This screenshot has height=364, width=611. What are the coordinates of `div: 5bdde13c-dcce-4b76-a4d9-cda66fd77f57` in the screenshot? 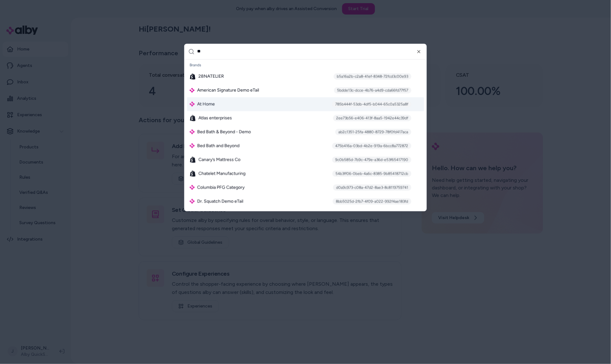 It's located at (373, 90).